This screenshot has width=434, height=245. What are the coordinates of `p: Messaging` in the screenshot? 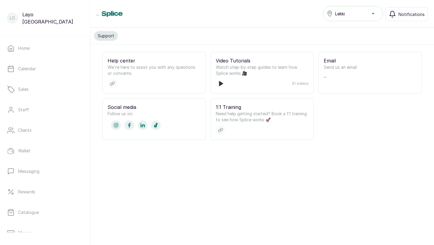 It's located at (29, 171).